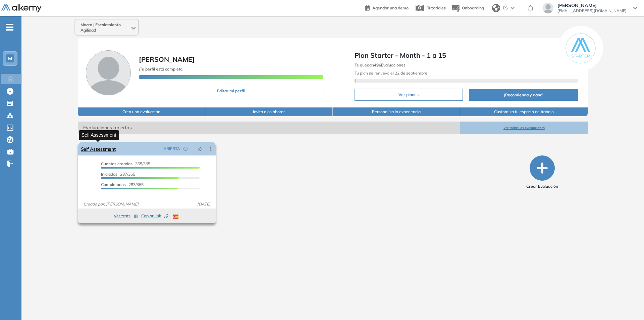 Image resolution: width=644 pixels, height=320 pixels. I want to click on span: Onboarding, so click(473, 8).